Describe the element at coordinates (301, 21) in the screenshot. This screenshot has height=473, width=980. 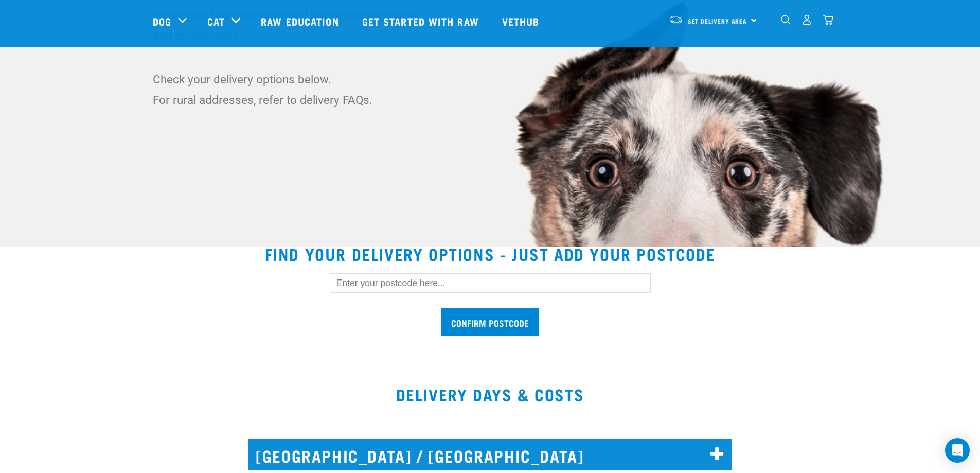
I see `a: Raw Education` at that location.